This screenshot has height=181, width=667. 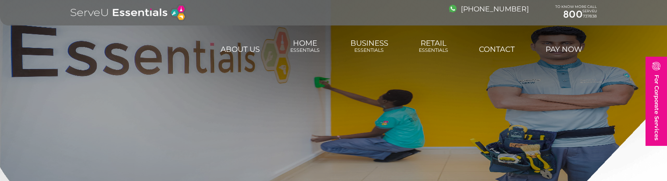 I want to click on div: TO KNOW MORE CALL SERVEU, so click(x=576, y=13).